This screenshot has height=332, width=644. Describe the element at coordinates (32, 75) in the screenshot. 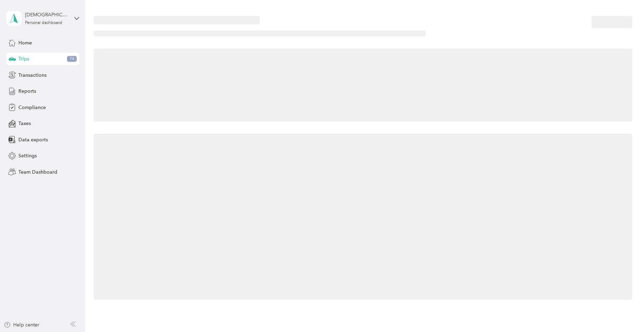

I see `span: Transactions` at that location.